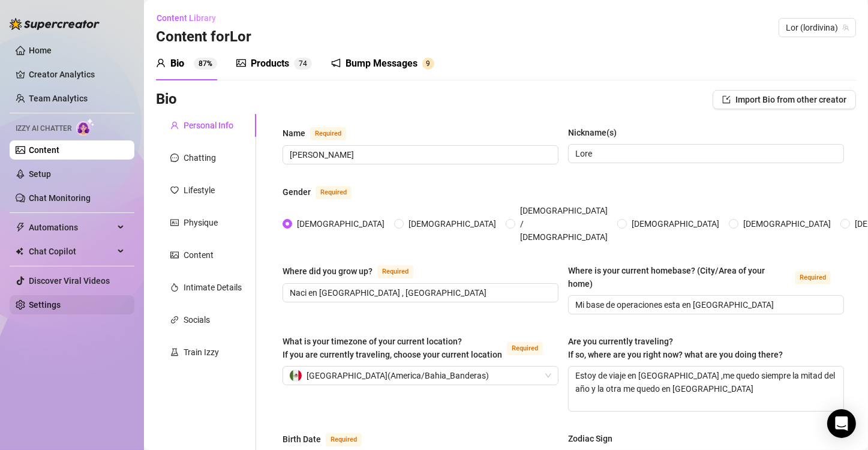  I want to click on input: Where did you grow up?, so click(419, 293).